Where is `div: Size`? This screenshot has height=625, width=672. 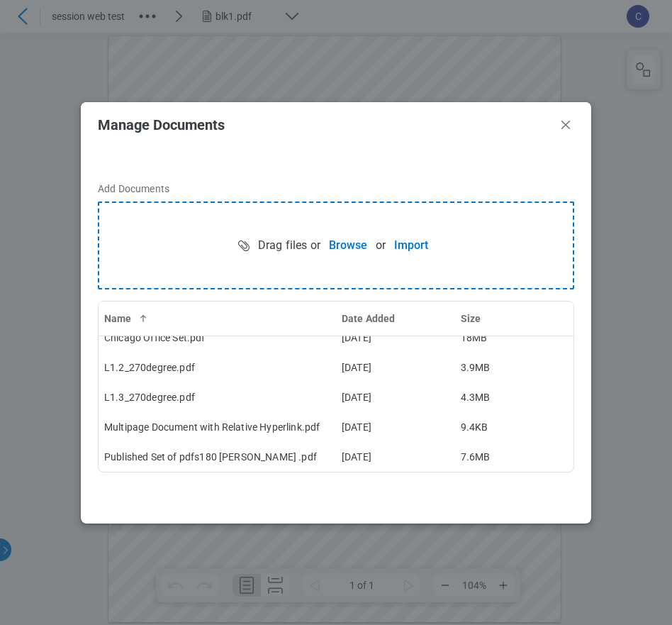
div: Size is located at coordinates (491, 318).